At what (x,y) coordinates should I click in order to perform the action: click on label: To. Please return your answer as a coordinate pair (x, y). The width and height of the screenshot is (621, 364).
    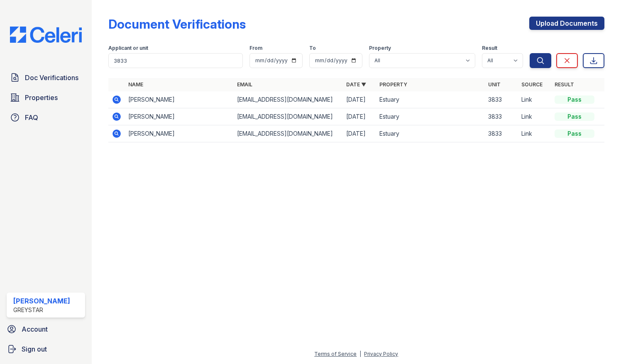
    Looking at the image, I should click on (312, 48).